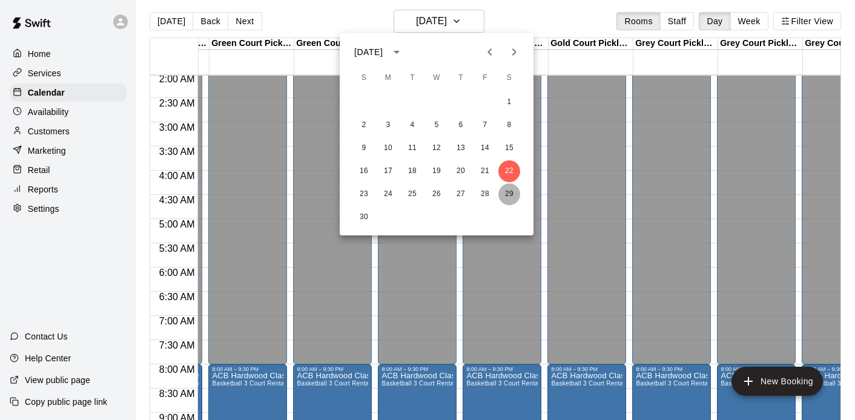  What do you see at coordinates (388, 148) in the screenshot?
I see `button: 10` at bounding box center [388, 148].